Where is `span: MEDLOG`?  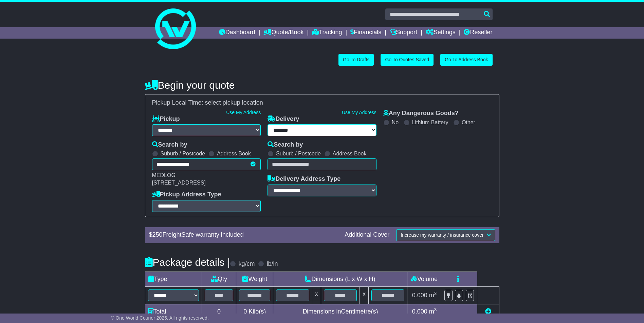 span: MEDLOG is located at coordinates (164, 175).